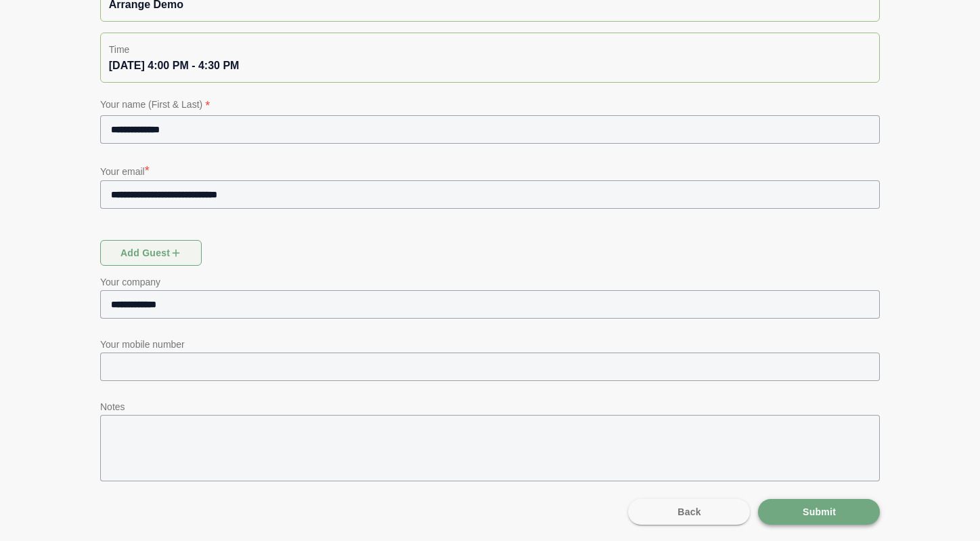 The image size is (980, 541). Describe the element at coordinates (819, 512) in the screenshot. I see `button: Submit` at that location.